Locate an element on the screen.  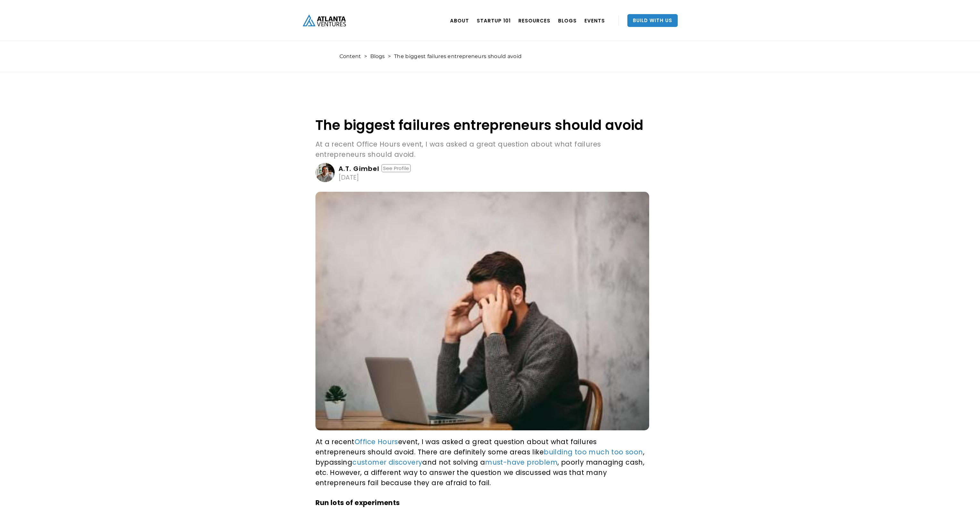
a: Build With Us is located at coordinates (652, 21).